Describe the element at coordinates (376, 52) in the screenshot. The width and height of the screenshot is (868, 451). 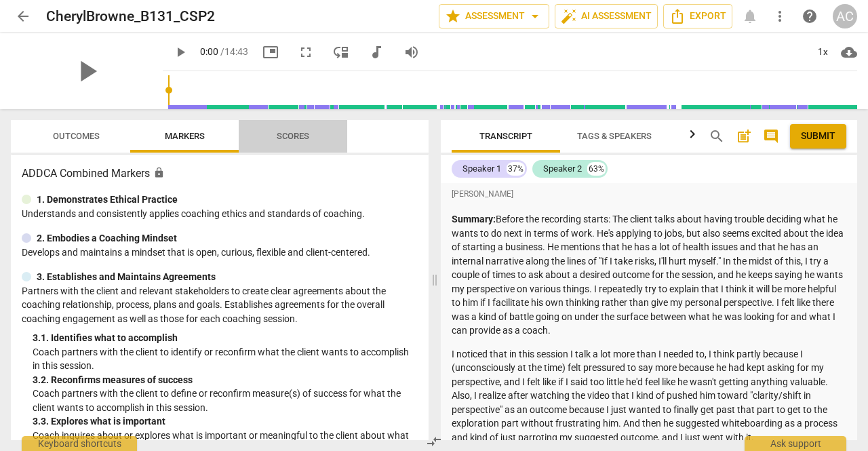
I see `span: audiotrack` at that location.